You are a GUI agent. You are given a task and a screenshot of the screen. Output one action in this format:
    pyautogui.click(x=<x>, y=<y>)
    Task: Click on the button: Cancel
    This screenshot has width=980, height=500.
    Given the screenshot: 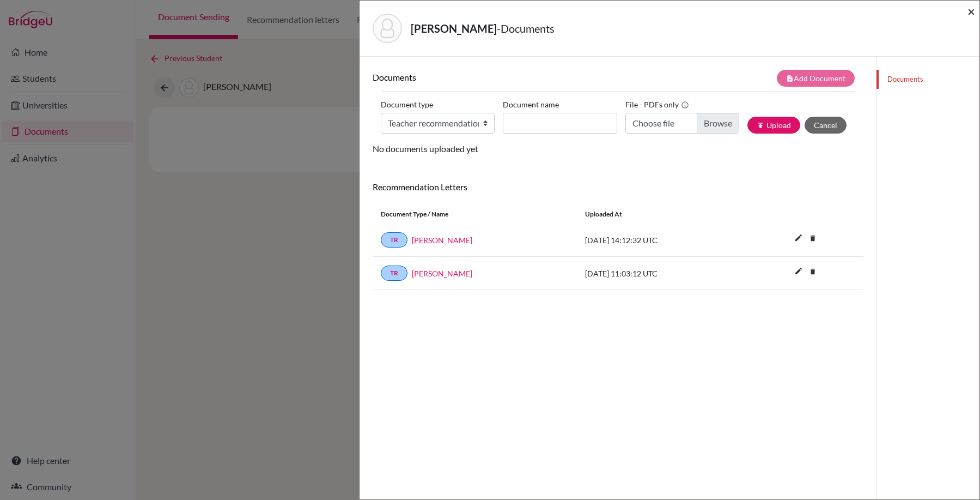 What is the action you would take?
    pyautogui.click(x=826, y=125)
    